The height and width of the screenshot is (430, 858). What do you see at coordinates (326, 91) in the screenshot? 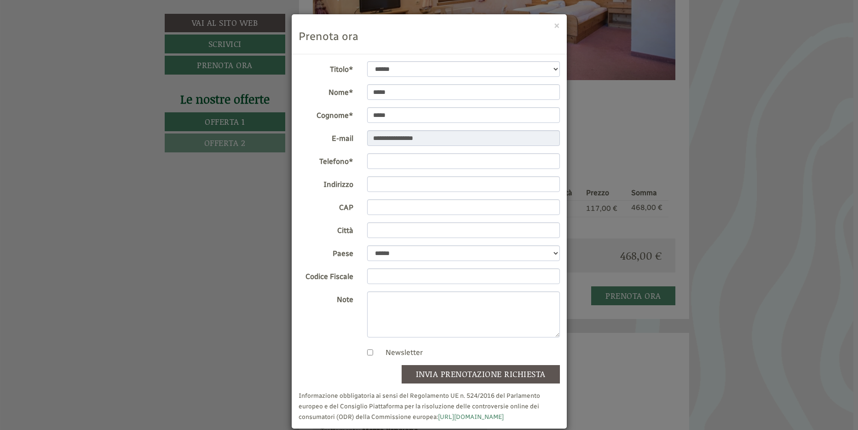
I see `label: Nome*` at bounding box center [326, 91].